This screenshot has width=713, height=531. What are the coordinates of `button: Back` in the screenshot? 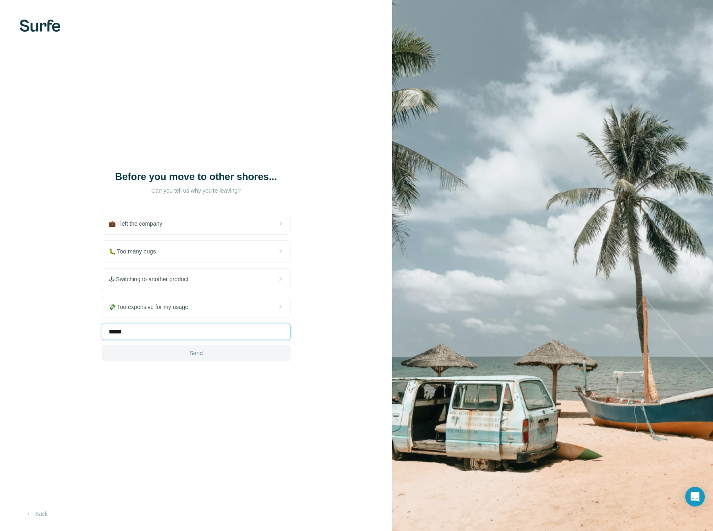 It's located at (36, 514).